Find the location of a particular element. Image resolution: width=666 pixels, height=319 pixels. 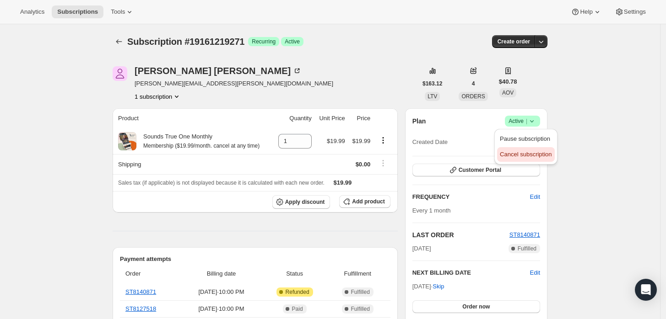

h2: NEXT BILLING DATE is located at coordinates (471, 273).